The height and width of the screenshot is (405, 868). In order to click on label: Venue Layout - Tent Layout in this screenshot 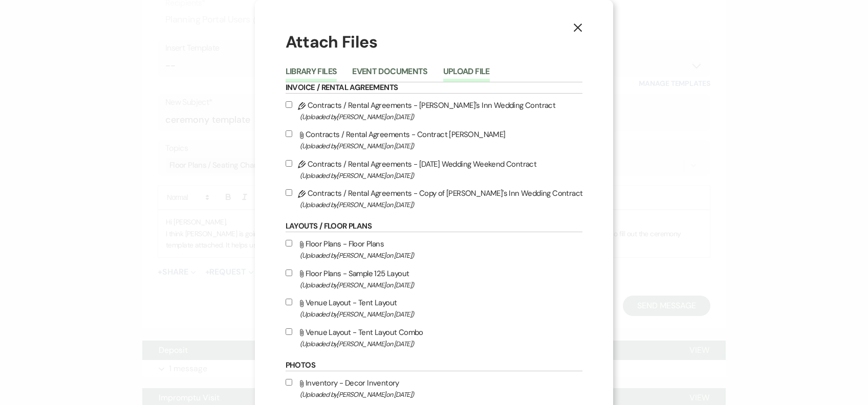, I will do `click(434, 308)`.